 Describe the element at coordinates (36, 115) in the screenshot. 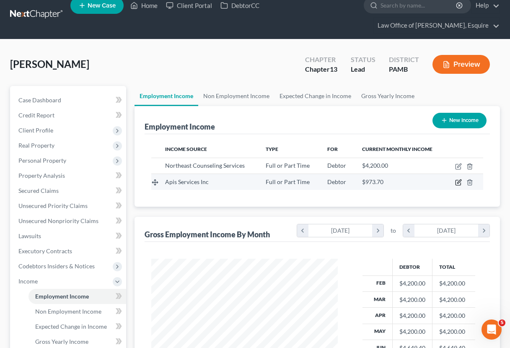

I see `span: Credit Report` at that location.